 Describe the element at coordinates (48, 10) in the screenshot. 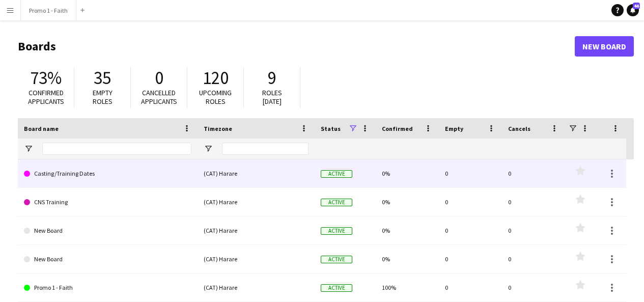

I see `button: Promo 1 - Faith` at that location.